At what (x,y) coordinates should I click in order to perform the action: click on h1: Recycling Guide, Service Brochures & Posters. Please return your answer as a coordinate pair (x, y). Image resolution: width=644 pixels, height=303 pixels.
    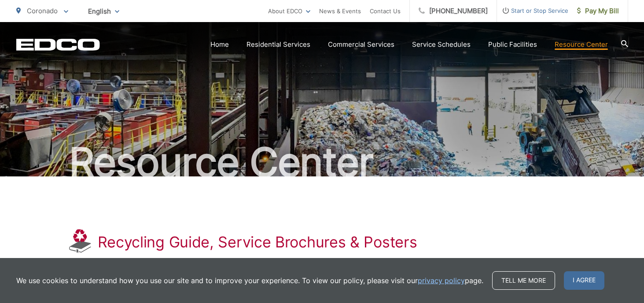
    Looking at the image, I should click on (258, 242).